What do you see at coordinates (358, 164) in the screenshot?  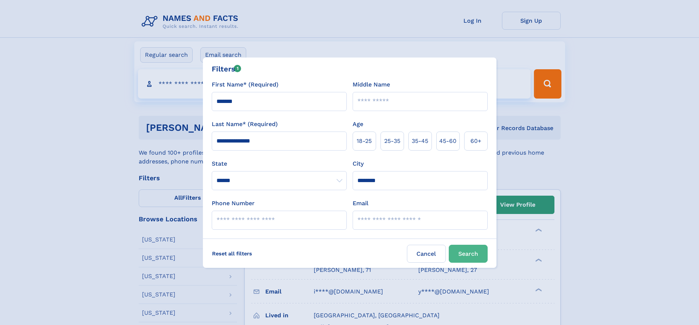 I see `label: City` at bounding box center [358, 164].